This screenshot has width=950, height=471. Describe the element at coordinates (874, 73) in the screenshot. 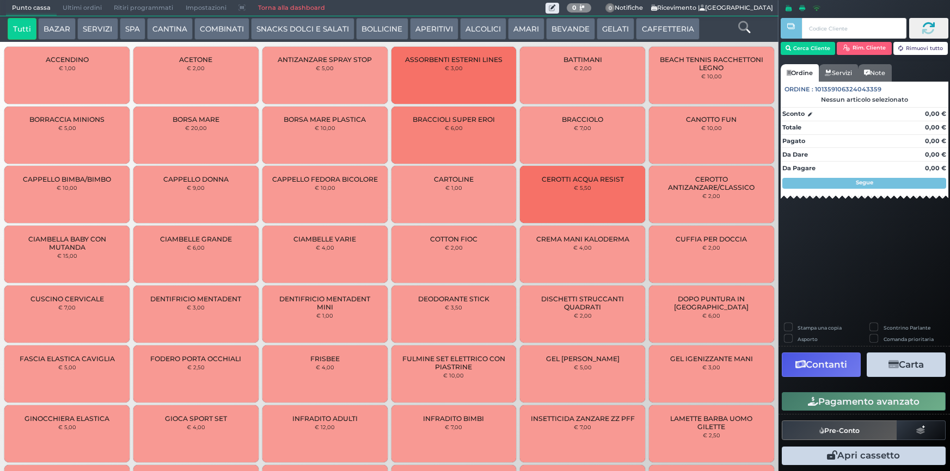

I see `a: Note` at that location.